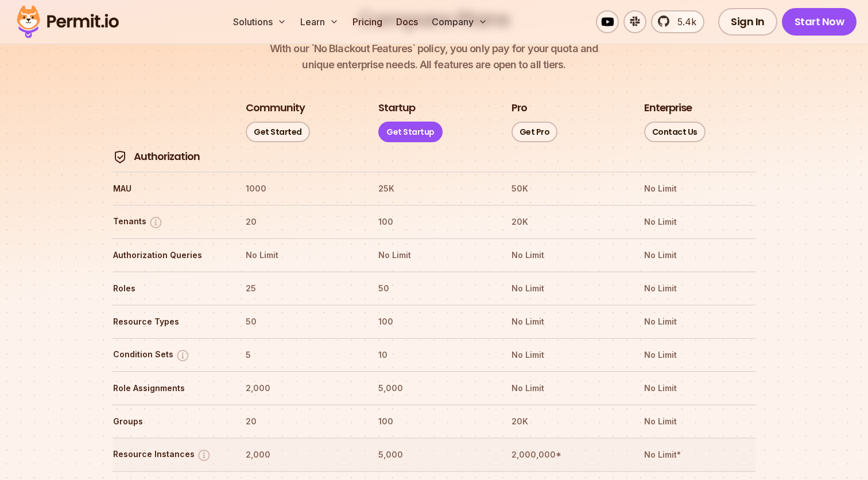 The width and height of the screenshot is (868, 480). I want to click on a: Pricing, so click(367, 22).